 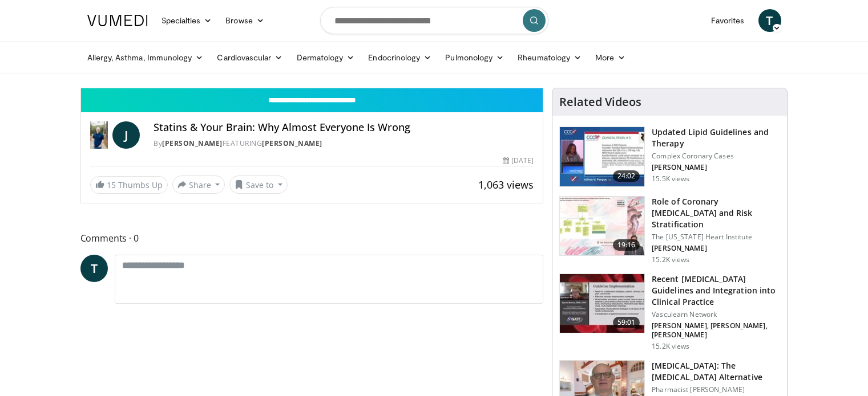 What do you see at coordinates (602, 157) in the screenshot?
I see `img: 77f671eb-9394-4acc-bc78-a9f077f94e00.150x105_q85_crop-smart_upscale.jpg` at bounding box center [602, 157].